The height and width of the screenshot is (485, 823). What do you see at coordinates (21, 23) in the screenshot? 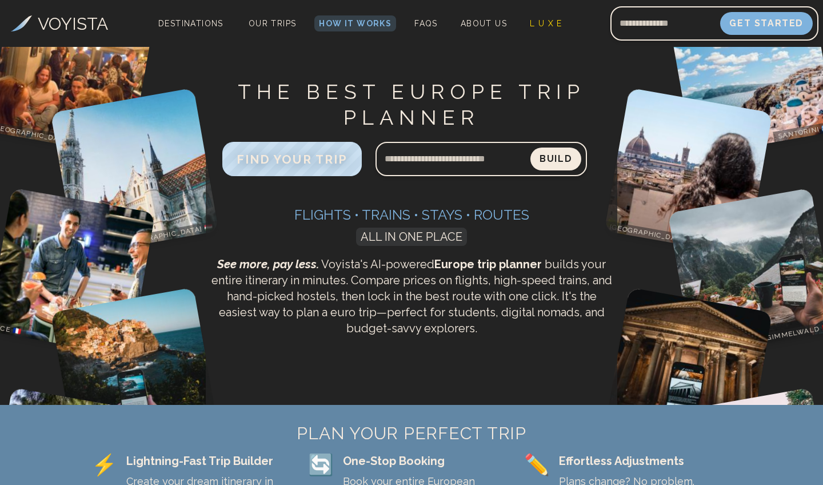
I see `img: Voyista Logo` at bounding box center [21, 23].